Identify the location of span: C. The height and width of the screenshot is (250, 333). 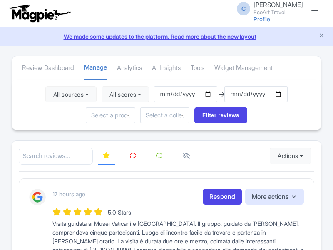
(243, 9).